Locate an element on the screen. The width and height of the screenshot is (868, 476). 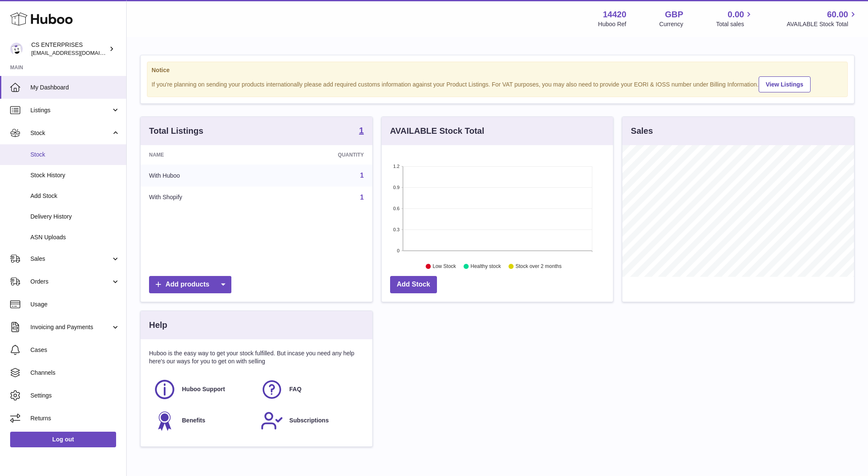
a: 60.00 AVAILABLE Stock Total is located at coordinates (823, 18).